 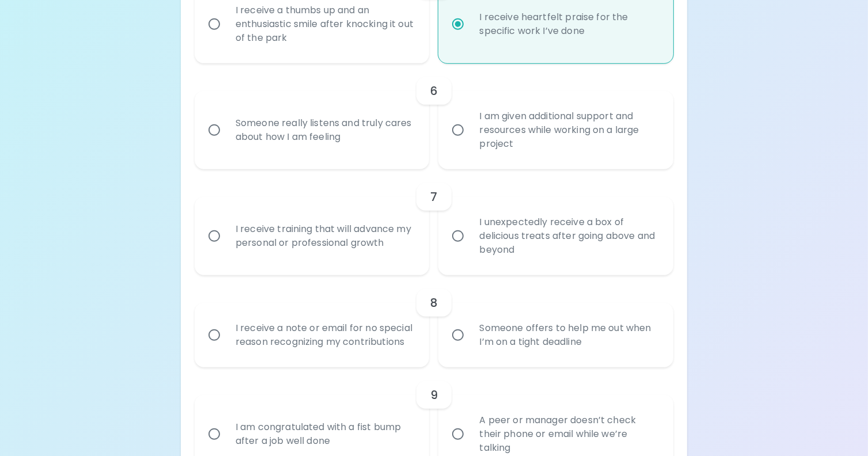 What do you see at coordinates (325, 335) in the screenshot?
I see `div: I receive a note or email for no special reason recognizing my contributions` at bounding box center [325, 335].